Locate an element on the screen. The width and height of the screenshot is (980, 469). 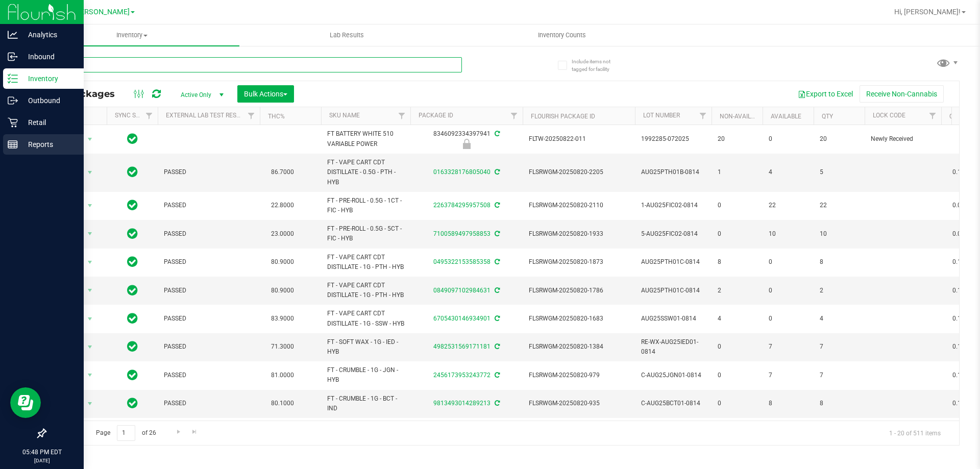
span: AUG25PTH01C-0814 is located at coordinates (673, 290).